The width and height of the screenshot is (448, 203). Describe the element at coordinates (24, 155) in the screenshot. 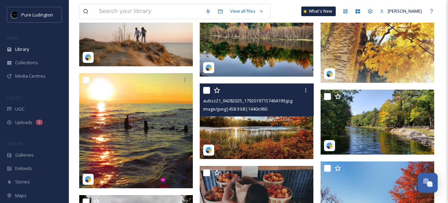

I see `span: Galleries` at that location.